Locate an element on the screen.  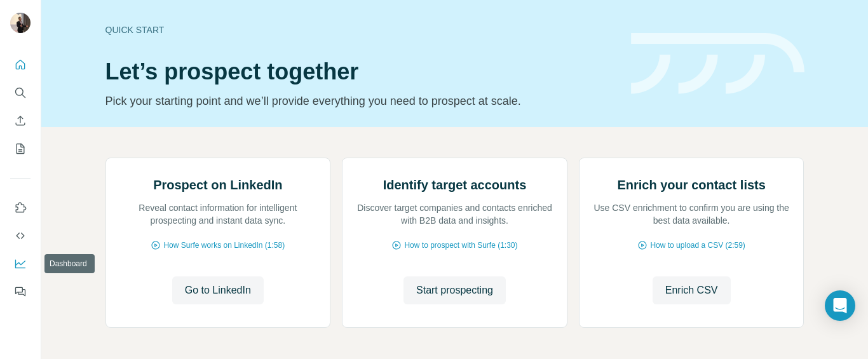
h2: Enrich your contact lists is located at coordinates (691, 185).